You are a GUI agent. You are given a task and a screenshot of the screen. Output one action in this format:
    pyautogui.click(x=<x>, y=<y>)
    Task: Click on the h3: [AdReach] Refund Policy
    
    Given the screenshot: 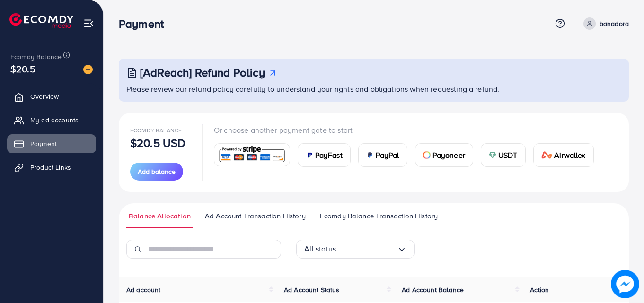 What is the action you would take?
    pyautogui.click(x=203, y=73)
    